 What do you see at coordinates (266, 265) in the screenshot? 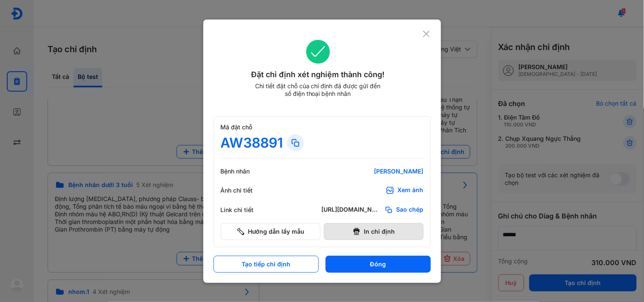
I see `button: Tạo tiếp chỉ định` at bounding box center [266, 265].